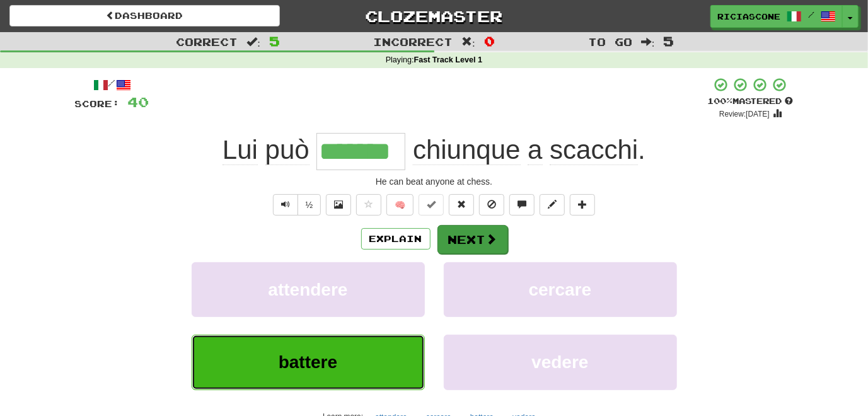  Describe the element at coordinates (395, 239) in the screenshot. I see `button: Explain` at that location.